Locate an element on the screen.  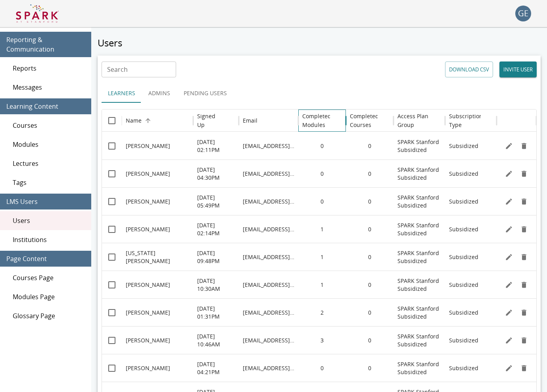
h6: Completed Modules is located at coordinates (316, 121).